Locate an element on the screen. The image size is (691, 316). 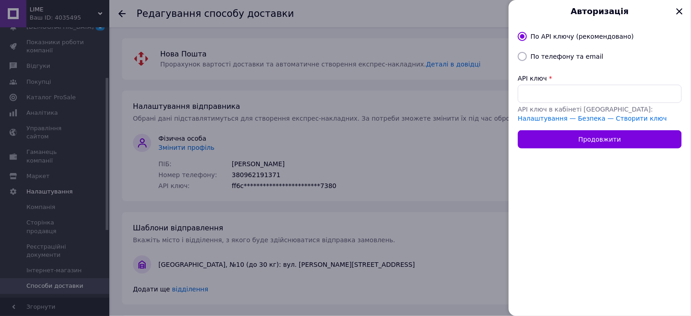
label: По API ключу (рекомендовано) is located at coordinates (582, 36).